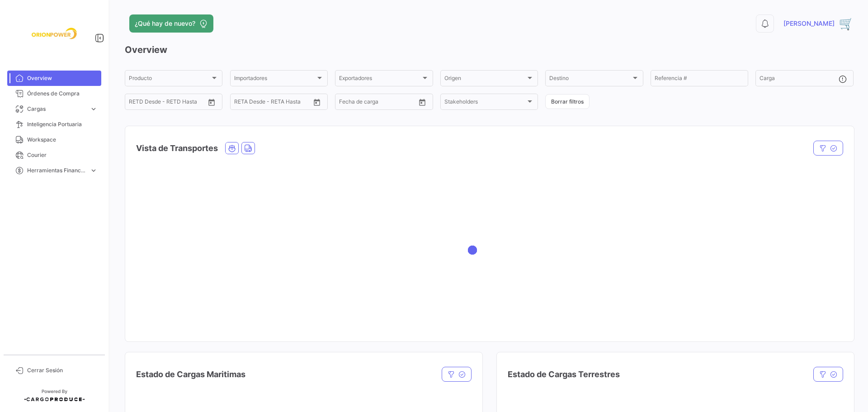 This screenshot has height=412, width=868. What do you see at coordinates (56, 170) in the screenshot?
I see `span: Herramientas Financieras` at bounding box center [56, 170].